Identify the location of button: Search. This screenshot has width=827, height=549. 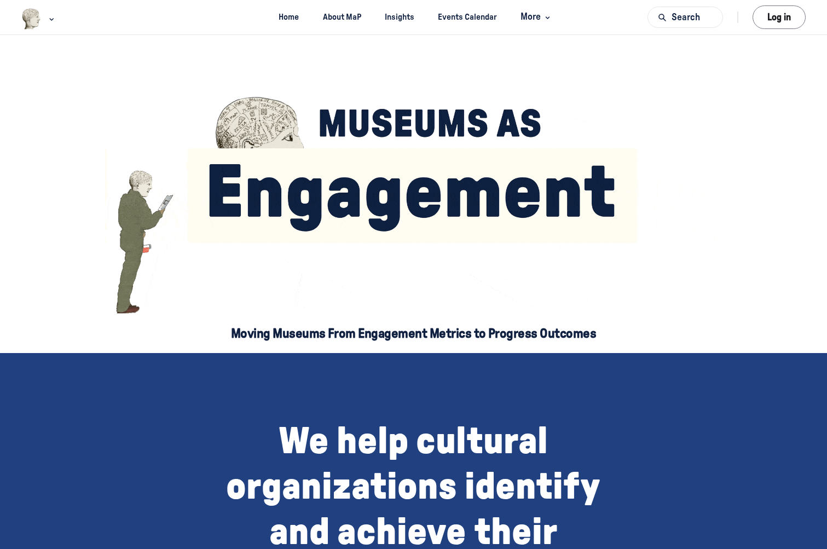
(685, 17).